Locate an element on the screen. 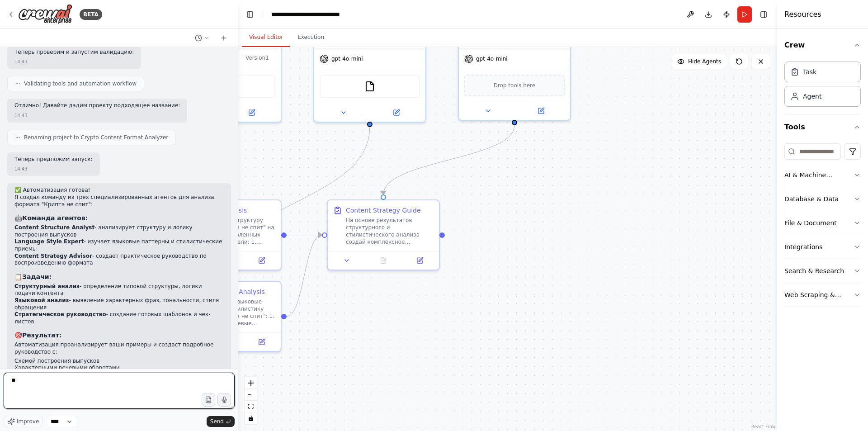  li: - изучает языковые паттерны и стилистические приемы is located at coordinates (119, 245).